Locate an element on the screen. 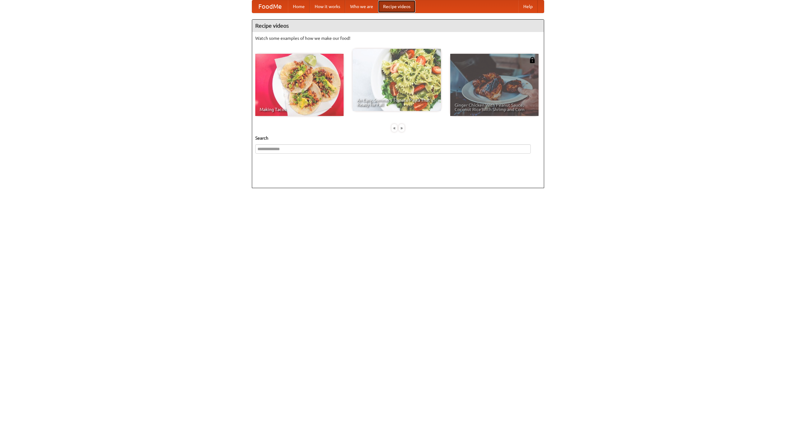 The width and height of the screenshot is (796, 440). span: Making Tacos is located at coordinates (300, 109).